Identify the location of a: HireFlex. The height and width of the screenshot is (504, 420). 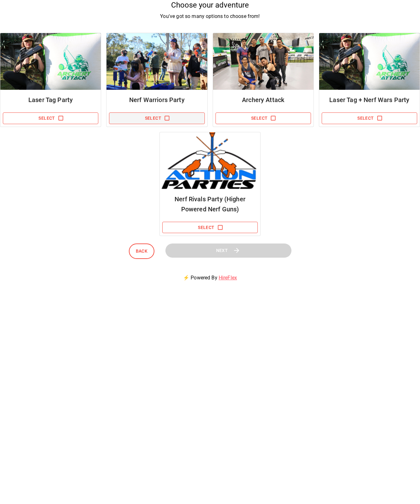
(228, 278).